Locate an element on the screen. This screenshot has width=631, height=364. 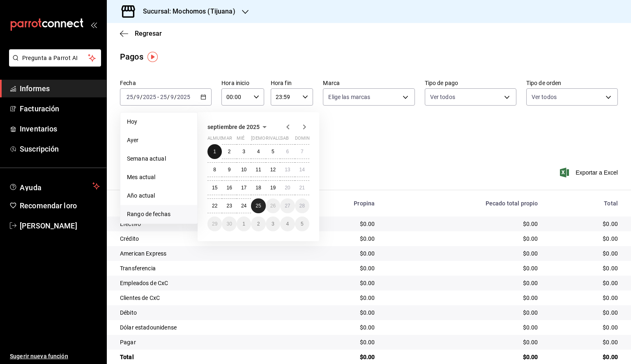
button: 7 de septiembre de 2025 is located at coordinates (302, 152).